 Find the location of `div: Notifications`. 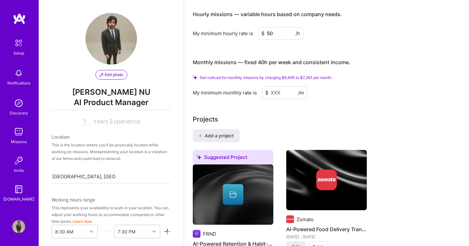

div: Notifications is located at coordinates (19, 83).